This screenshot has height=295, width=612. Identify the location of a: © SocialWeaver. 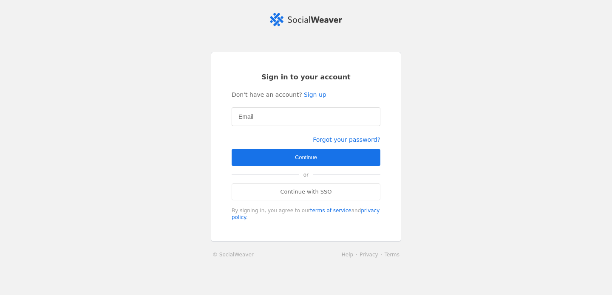
(233, 255).